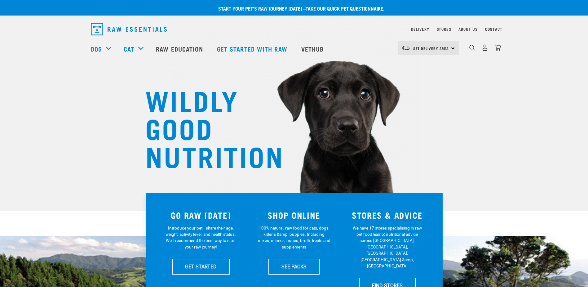 Image resolution: width=588 pixels, height=287 pixels. Describe the element at coordinates (253, 49) in the screenshot. I see `a: Get started with Raw` at that location.